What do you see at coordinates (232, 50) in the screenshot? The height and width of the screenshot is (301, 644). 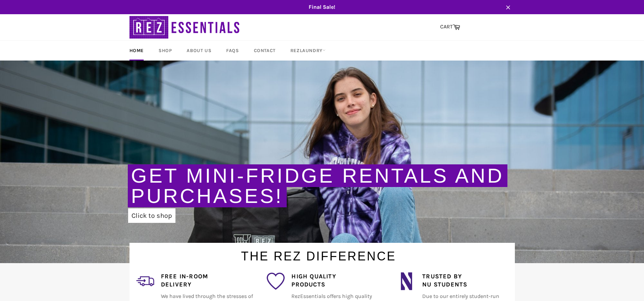 I see `a: FAQs` at bounding box center [232, 50].